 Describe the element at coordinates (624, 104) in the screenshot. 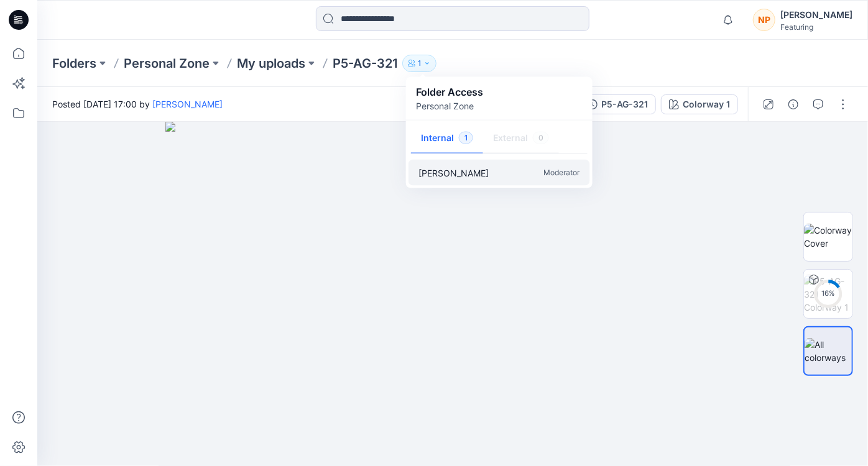

I see `div: P5-AG-321` at that location.